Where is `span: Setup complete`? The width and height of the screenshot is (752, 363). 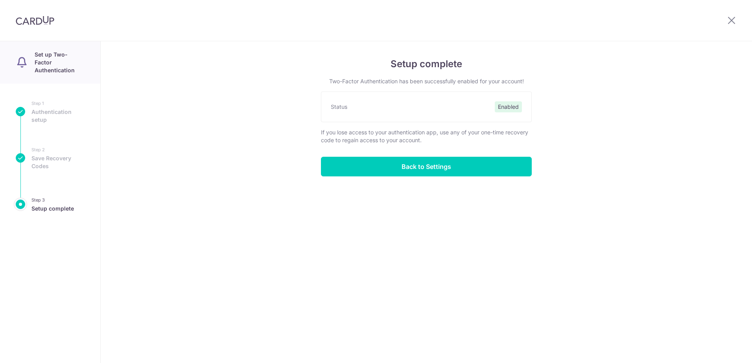
span: Setup complete is located at coordinates (53, 209).